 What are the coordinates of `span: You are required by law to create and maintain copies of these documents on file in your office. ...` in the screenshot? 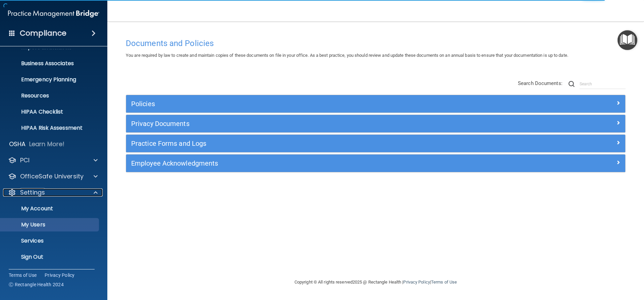 It's located at (347, 55).